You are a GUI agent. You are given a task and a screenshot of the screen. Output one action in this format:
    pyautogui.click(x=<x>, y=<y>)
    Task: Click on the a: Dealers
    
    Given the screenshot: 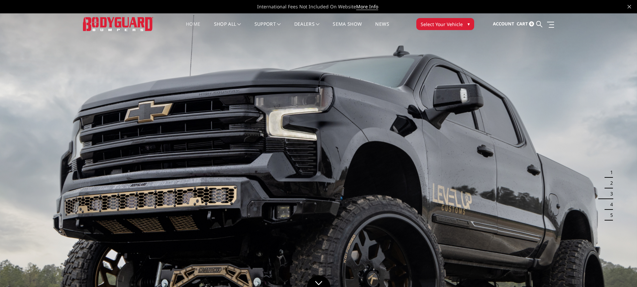 What is the action you would take?
    pyautogui.click(x=307, y=28)
    